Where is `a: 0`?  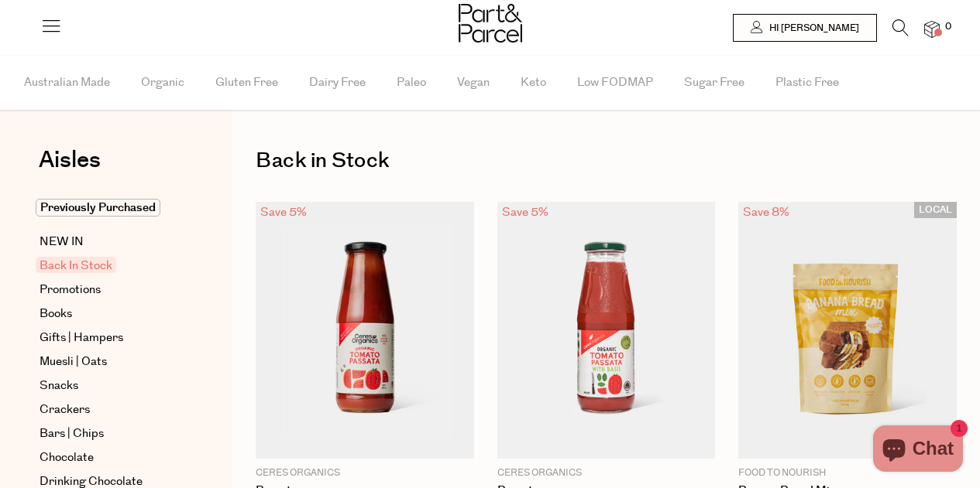 a: 0 is located at coordinates (932, 29).